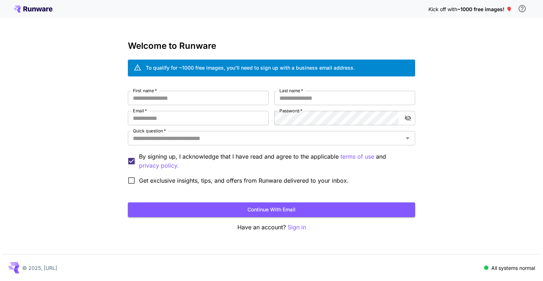  Describe the element at coordinates (291, 90) in the screenshot. I see `label: Last name` at that location.